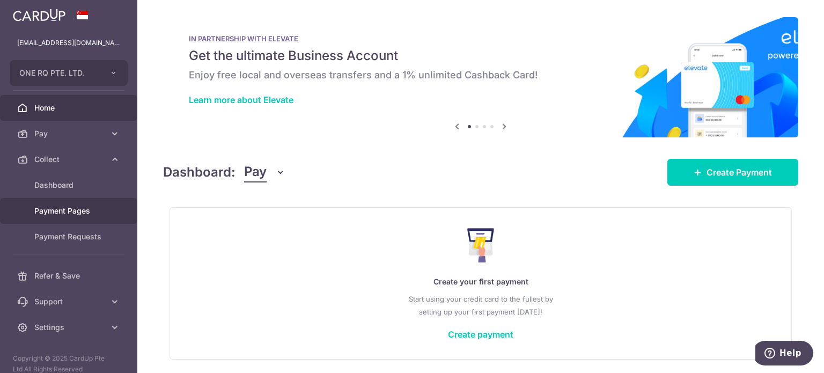  I want to click on p: IN PARTNERSHIP WITH ELEVATE, so click(481, 39).